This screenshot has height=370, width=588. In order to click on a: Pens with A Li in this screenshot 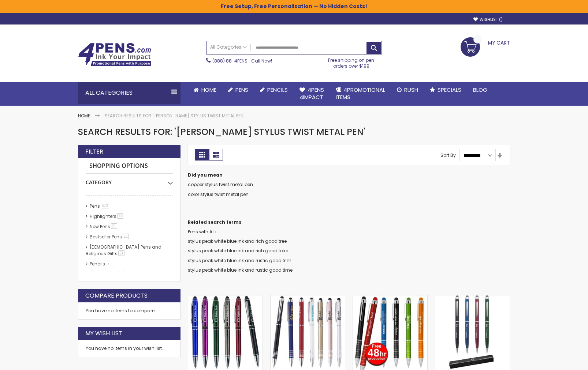, I will do `click(202, 231)`.